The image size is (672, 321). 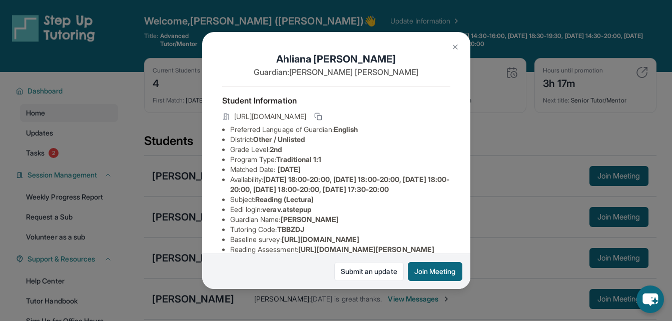 I want to click on button: Join Meeting, so click(x=435, y=272).